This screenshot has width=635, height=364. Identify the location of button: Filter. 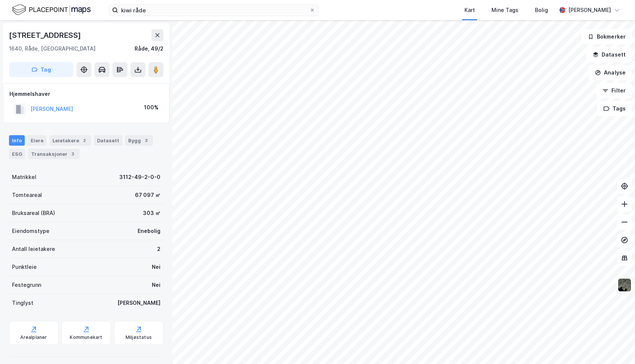
(614, 91).